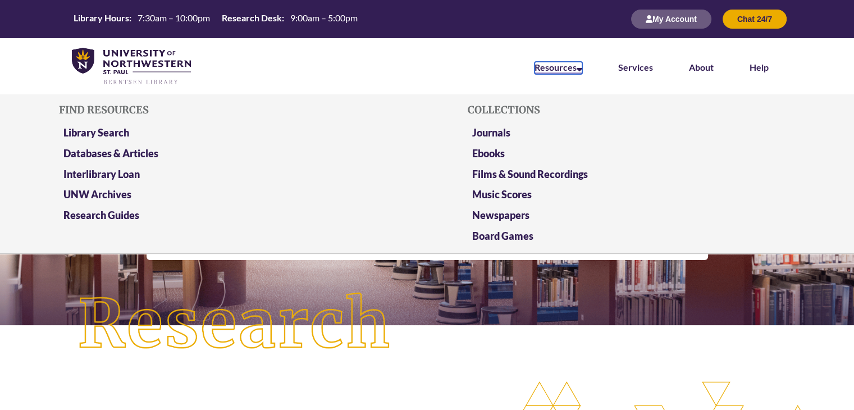 This screenshot has height=410, width=854. What do you see at coordinates (131, 66) in the screenshot?
I see `img: UNWSP Library Logo` at bounding box center [131, 66].